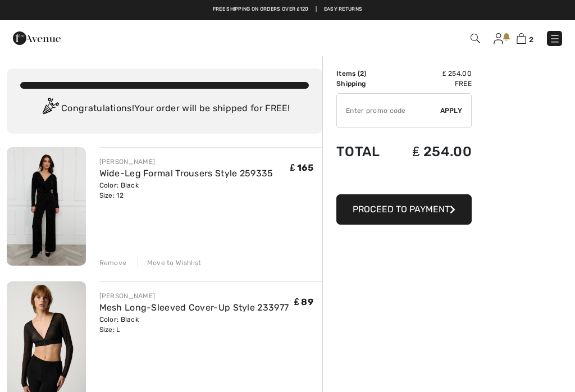 The image size is (575, 392). I want to click on div: Move to Wishlist, so click(170, 263).